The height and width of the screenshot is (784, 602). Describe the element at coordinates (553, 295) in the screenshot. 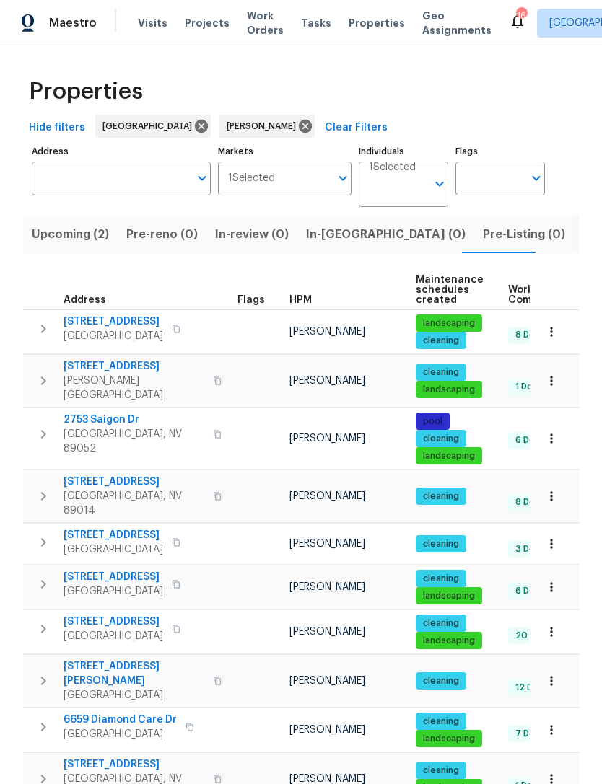

I see `span: Work Order Completion` at that location.